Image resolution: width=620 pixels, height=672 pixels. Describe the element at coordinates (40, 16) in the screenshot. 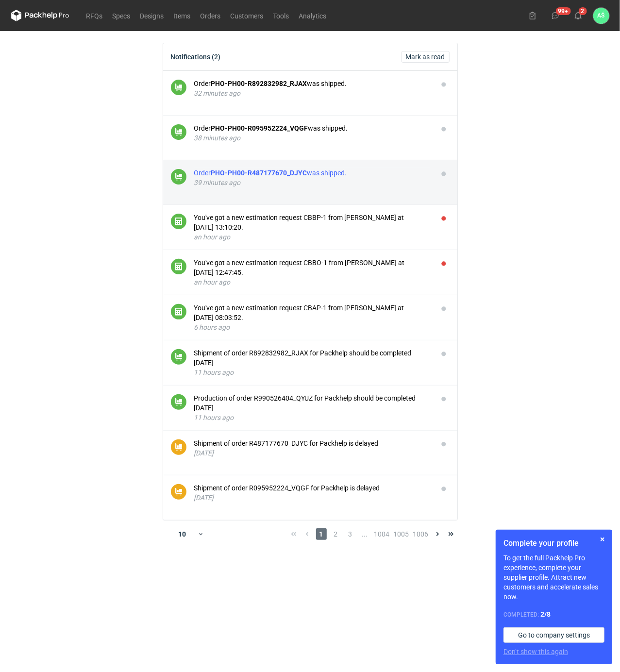

I see `svg: Packhelp Pro` at that location.